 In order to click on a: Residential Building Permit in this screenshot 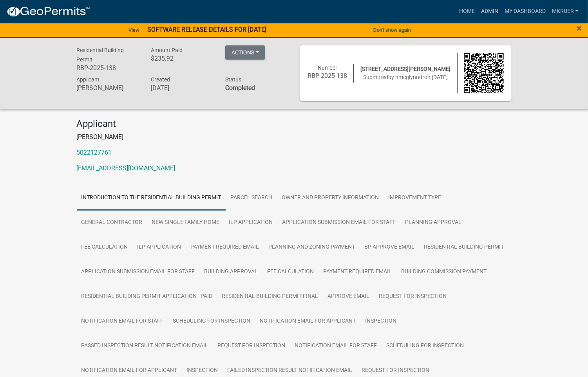, I will do `click(464, 247)`.